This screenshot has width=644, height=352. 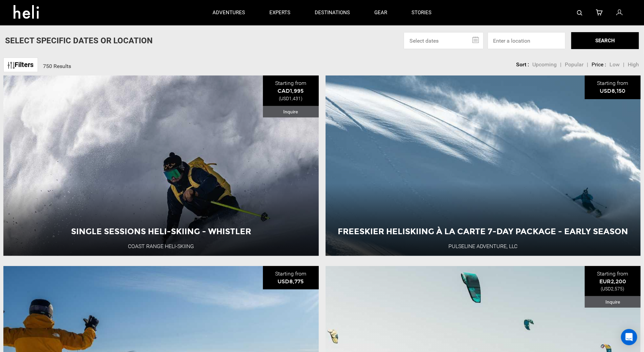 What do you see at coordinates (633, 64) in the screenshot?
I see `span: High` at bounding box center [633, 64].